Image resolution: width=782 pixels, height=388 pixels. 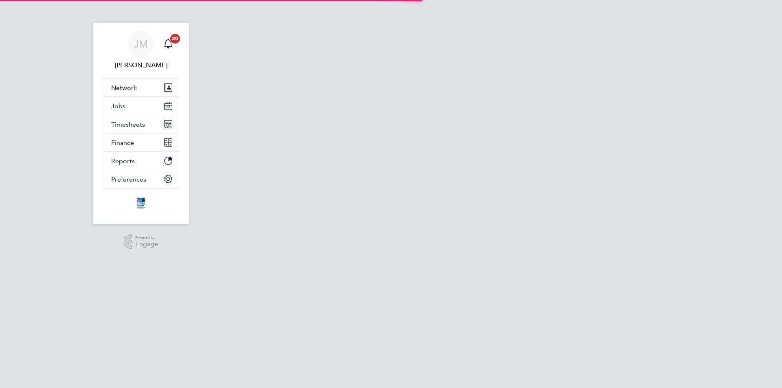 What do you see at coordinates (123, 161) in the screenshot?
I see `span: Reports` at bounding box center [123, 161].